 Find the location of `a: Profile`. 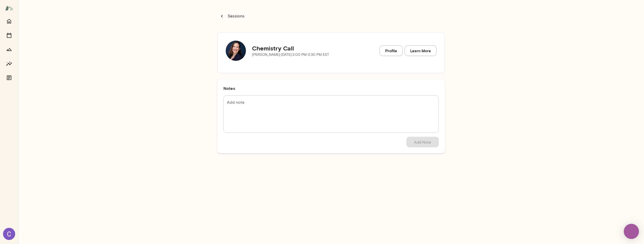

a: Profile is located at coordinates (391, 51).